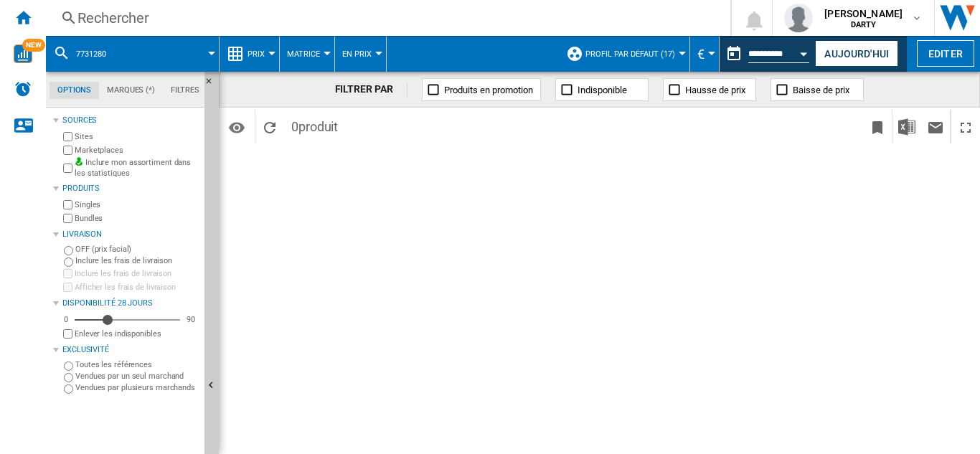  What do you see at coordinates (91, 54) in the screenshot?
I see `span: 7731280` at bounding box center [91, 54].